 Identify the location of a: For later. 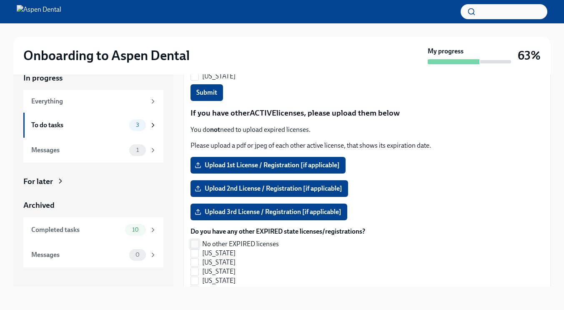
(93, 181).